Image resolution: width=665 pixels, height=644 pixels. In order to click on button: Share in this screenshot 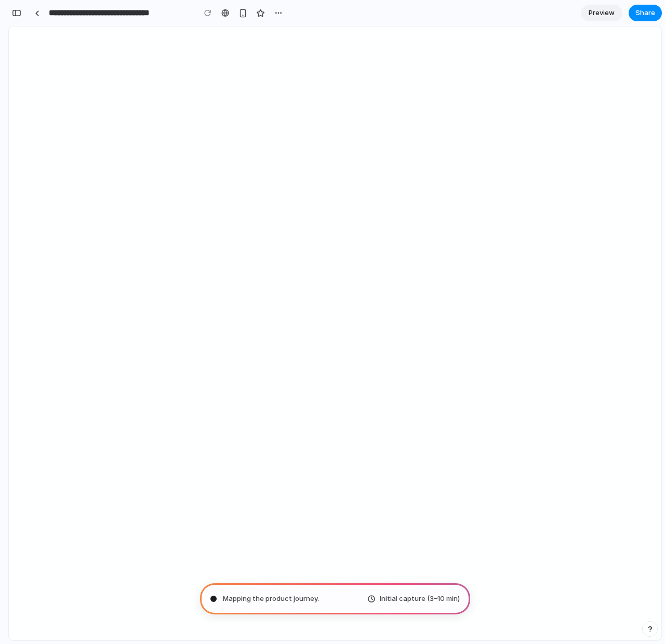, I will do `click(645, 13)`.